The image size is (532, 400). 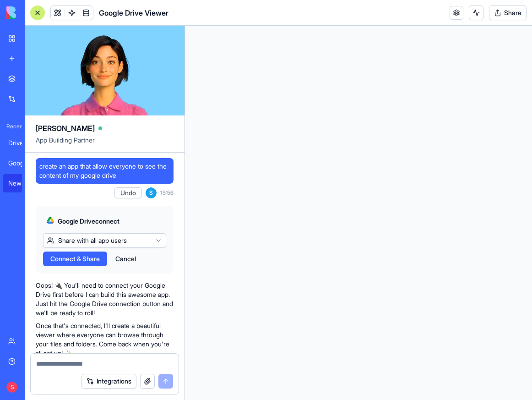 I want to click on button: Undo, so click(x=128, y=193).